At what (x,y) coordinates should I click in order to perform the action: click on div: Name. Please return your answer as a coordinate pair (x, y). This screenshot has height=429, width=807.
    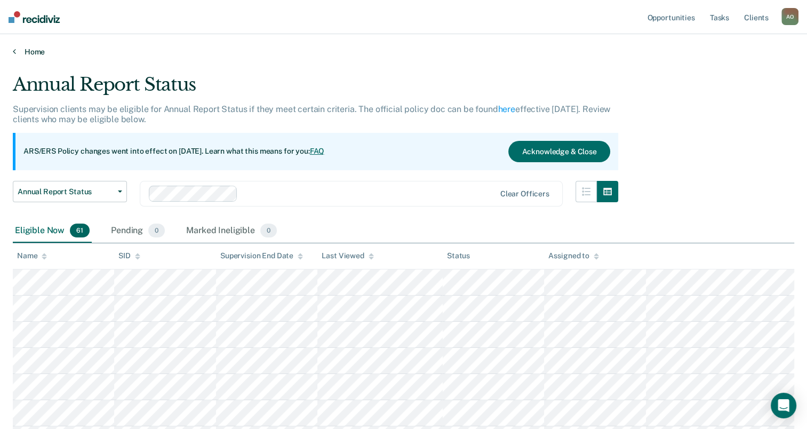
    Looking at the image, I should click on (32, 255).